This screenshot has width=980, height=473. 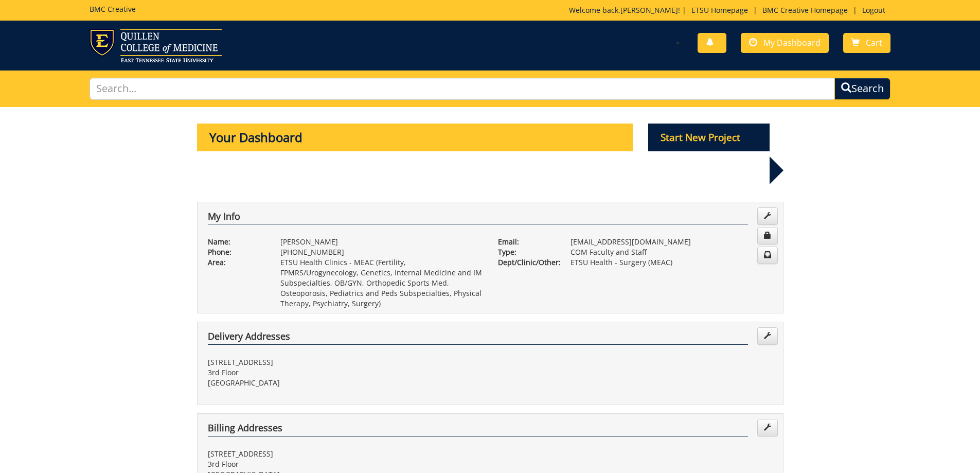 What do you see at coordinates (236, 252) in the screenshot?
I see `p: Phone:` at bounding box center [236, 252].